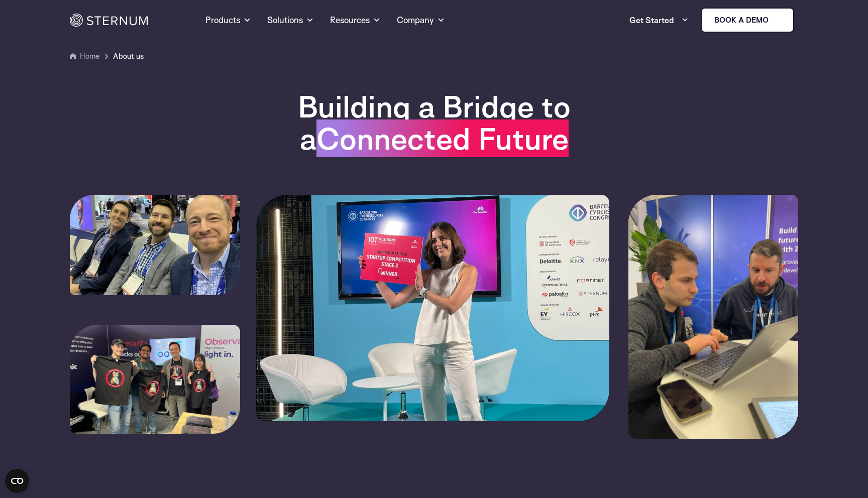 This screenshot has width=868, height=498. I want to click on img: sternum iot, so click(777, 20).